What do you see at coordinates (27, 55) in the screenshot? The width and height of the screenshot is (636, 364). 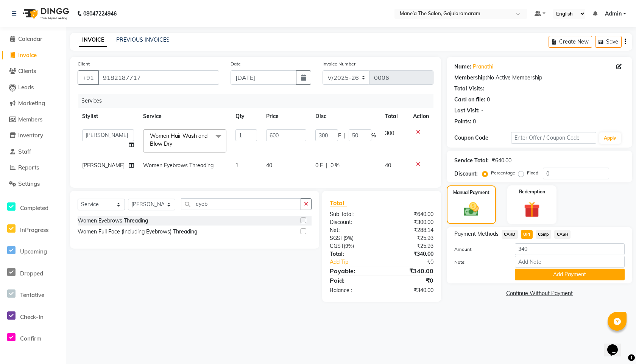 I see `span: Invoice` at bounding box center [27, 55].